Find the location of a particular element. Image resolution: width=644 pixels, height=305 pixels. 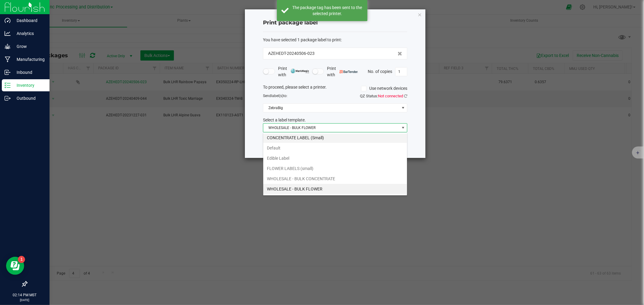

span: 1 is located at coordinates (4, 3).